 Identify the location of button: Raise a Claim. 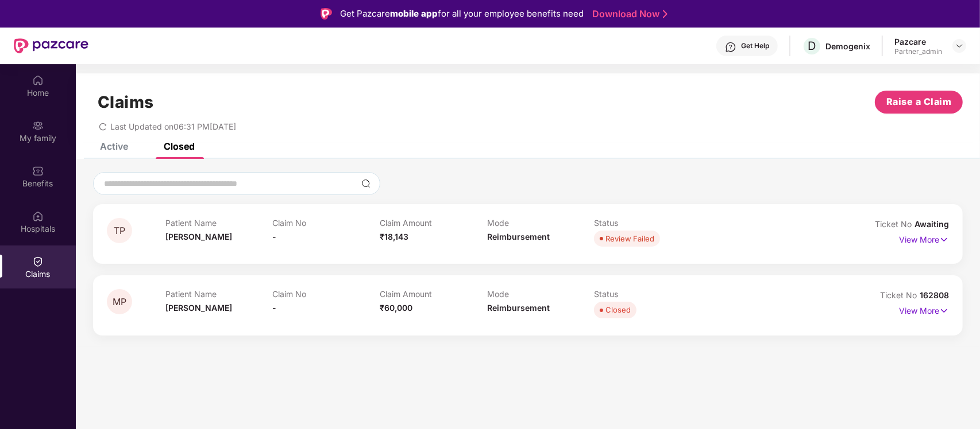
(918, 102).